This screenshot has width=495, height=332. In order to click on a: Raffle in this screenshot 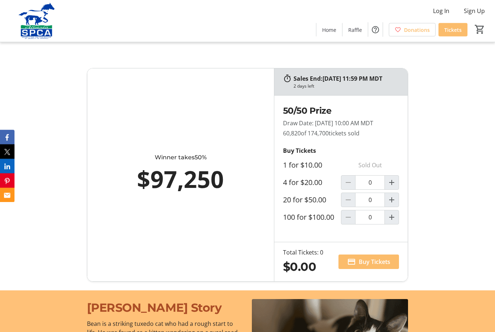, I will do `click(355, 30)`.